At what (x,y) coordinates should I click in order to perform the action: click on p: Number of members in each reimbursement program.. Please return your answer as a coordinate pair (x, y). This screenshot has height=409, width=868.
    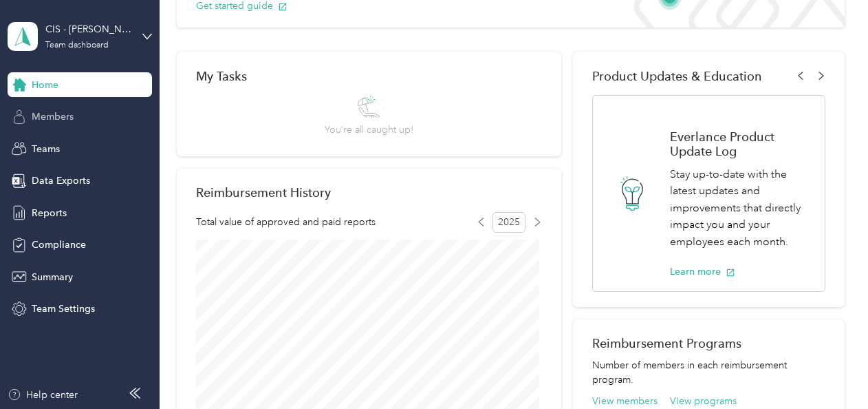
    Looking at the image, I should click on (708, 372).